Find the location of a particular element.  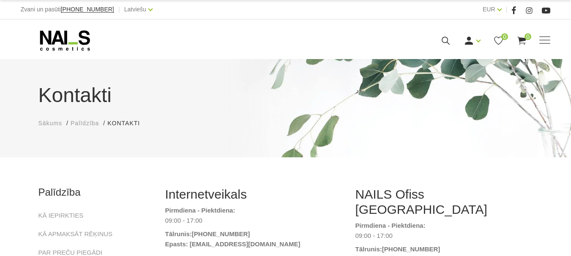

a: KĀ APMAKSĀT RĒĶINUS is located at coordinates (76, 234).